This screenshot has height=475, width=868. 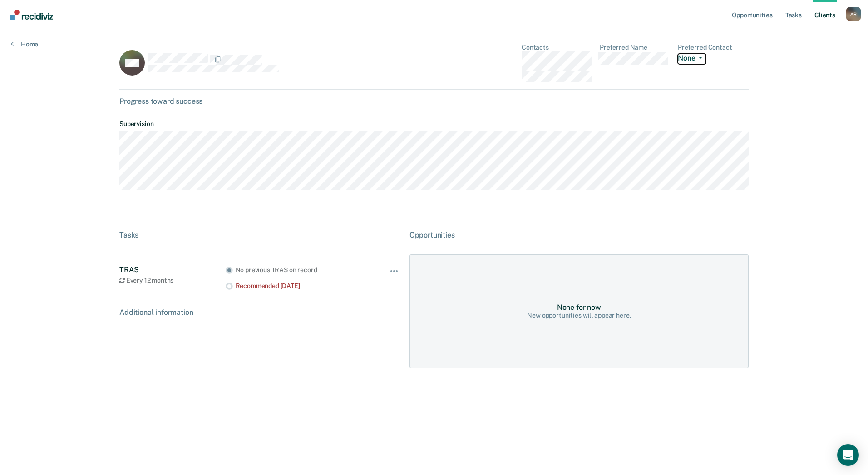 What do you see at coordinates (848, 454) in the screenshot?
I see `div: Open Intercom Messenger` at bounding box center [848, 454].